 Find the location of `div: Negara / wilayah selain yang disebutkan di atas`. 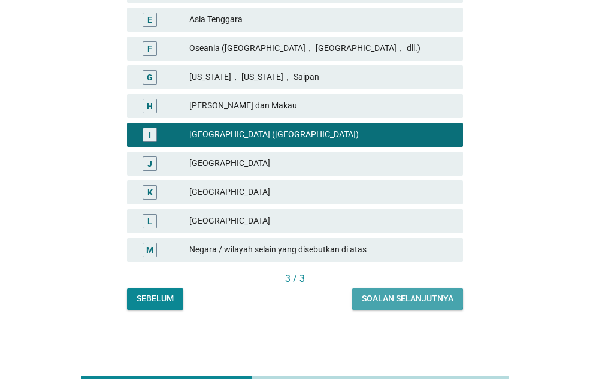

div: Negara / wilayah selain yang disebutkan di atas is located at coordinates (321, 250).